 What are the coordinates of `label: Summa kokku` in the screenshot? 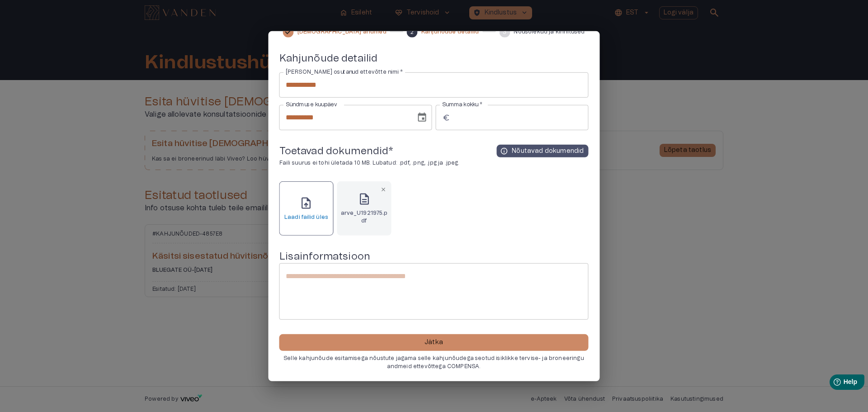 It's located at (462, 105).